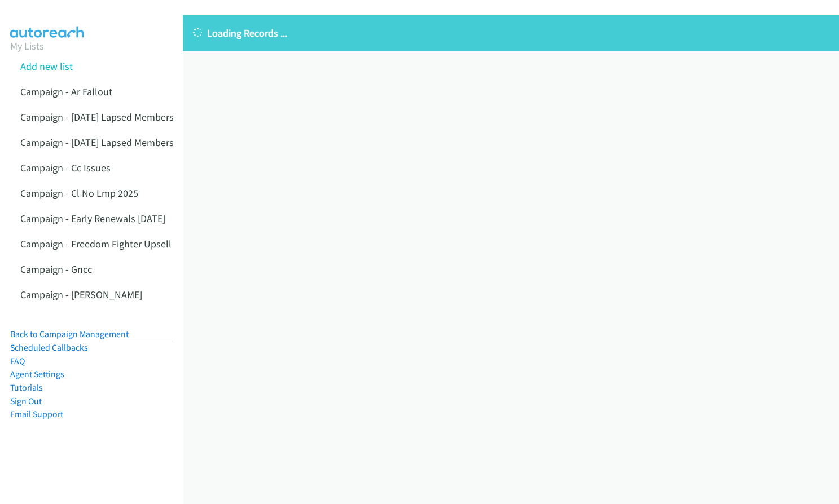  What do you see at coordinates (26, 401) in the screenshot?
I see `a: Sign Out` at bounding box center [26, 401].